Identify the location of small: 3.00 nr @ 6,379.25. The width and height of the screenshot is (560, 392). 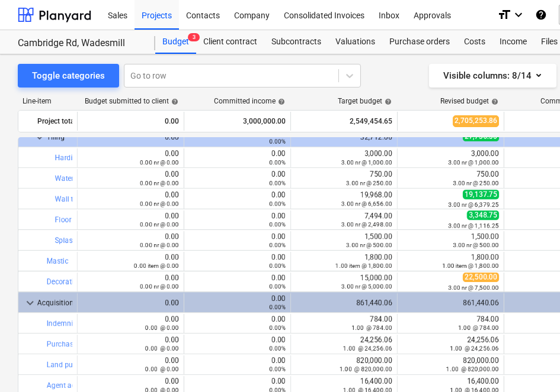
(473, 204).